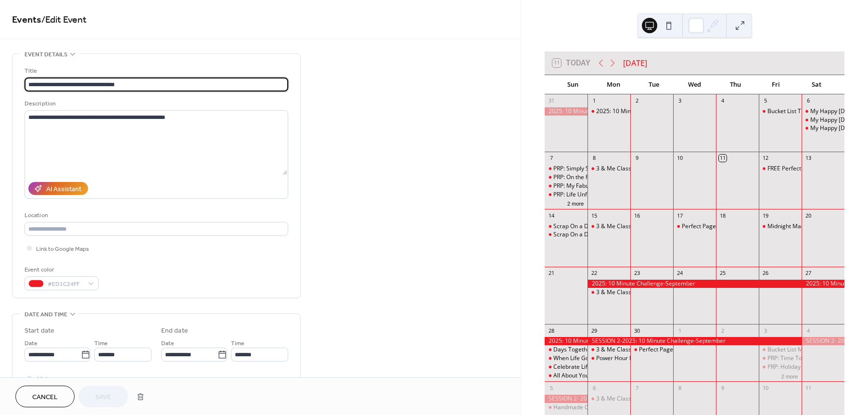  Describe the element at coordinates (808, 158) in the screenshot. I see `div: 13` at that location.